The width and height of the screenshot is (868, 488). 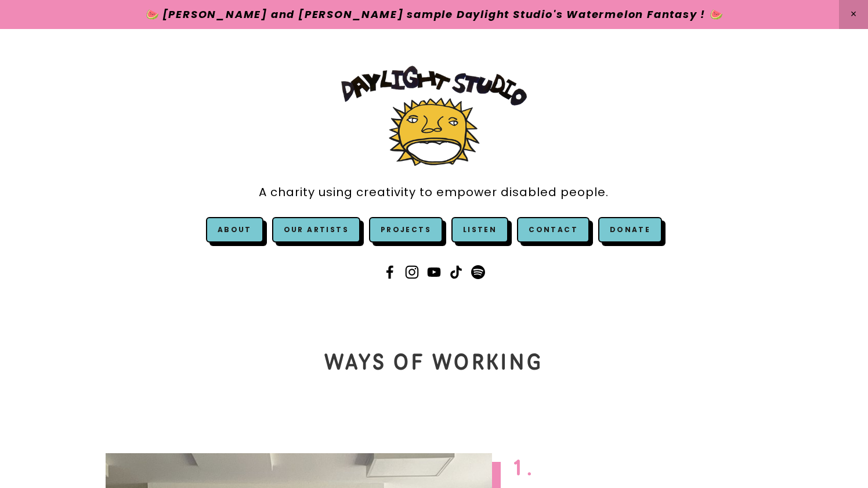 I want to click on a: Our Artists, so click(x=316, y=230).